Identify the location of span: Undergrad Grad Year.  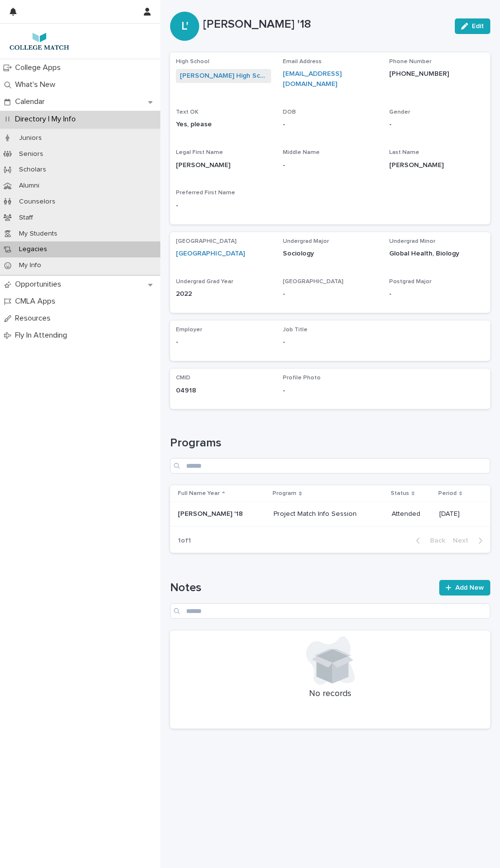
(204, 281).